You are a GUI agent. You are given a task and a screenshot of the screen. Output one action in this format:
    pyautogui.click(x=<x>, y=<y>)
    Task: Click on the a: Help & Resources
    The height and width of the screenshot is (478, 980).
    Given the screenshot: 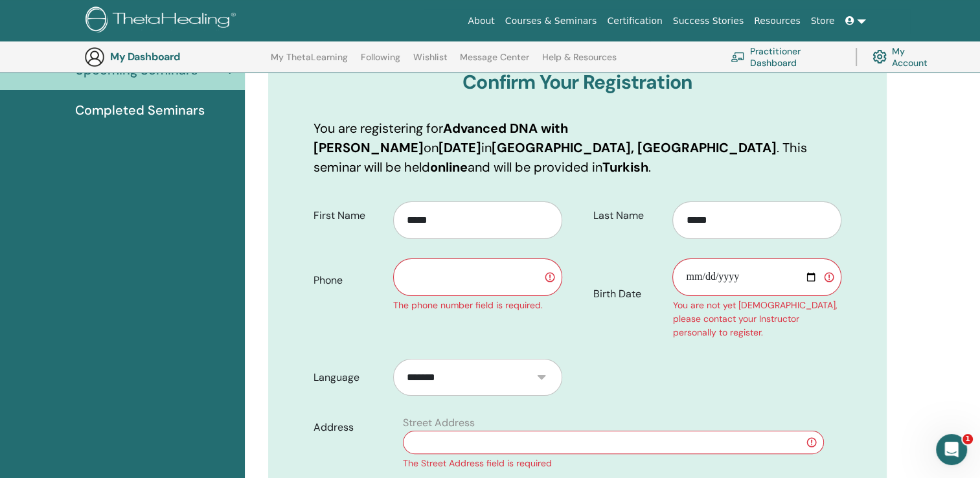 What is the action you would take?
    pyautogui.click(x=579, y=62)
    